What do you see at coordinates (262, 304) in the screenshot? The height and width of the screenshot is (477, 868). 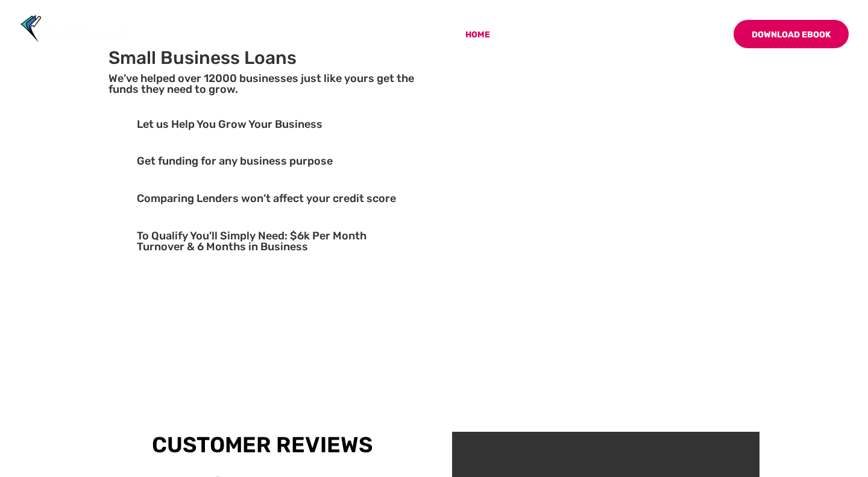 I see `h3: ✓ Special Offer: 4 Weeks No Repayments on Unsecured Business Loans Up to $500 000! Offer valid un...` at bounding box center [262, 304].